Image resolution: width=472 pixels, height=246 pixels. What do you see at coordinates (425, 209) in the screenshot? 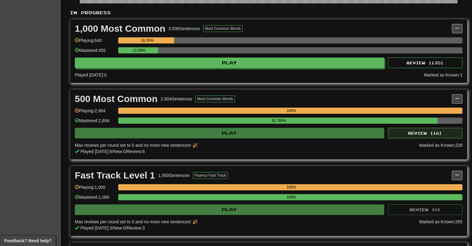
I see `button: Review (0)` at bounding box center [425, 209].